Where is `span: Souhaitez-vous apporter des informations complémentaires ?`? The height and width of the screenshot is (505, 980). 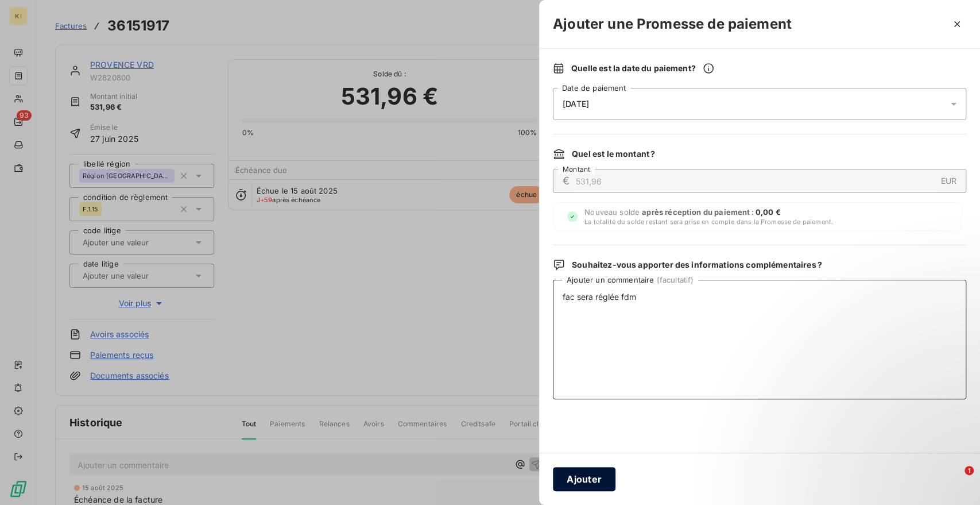 span: Souhaitez-vous apporter des informations complémentaires ? is located at coordinates (697, 265).